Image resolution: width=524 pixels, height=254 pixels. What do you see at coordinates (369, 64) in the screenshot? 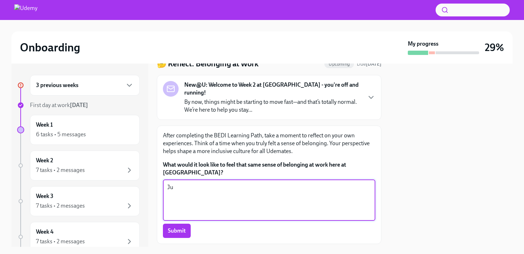
I see `span: October 18th, 2025 11:00` at bounding box center [369, 64].